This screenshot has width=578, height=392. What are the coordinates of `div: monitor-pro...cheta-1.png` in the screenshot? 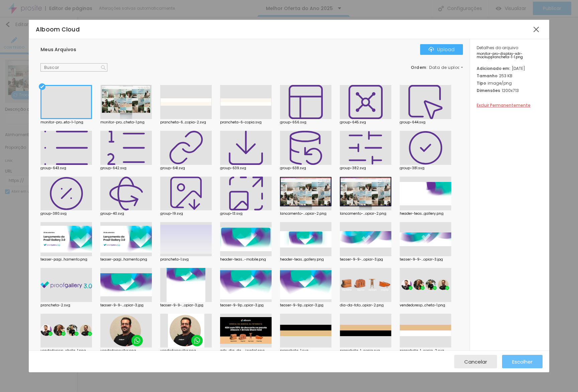 It's located at (126, 123).